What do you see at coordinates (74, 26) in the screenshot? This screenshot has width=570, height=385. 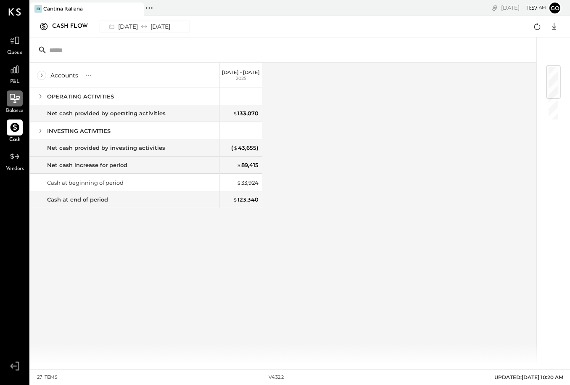 I see `div: Cash Flow` at bounding box center [74, 26].